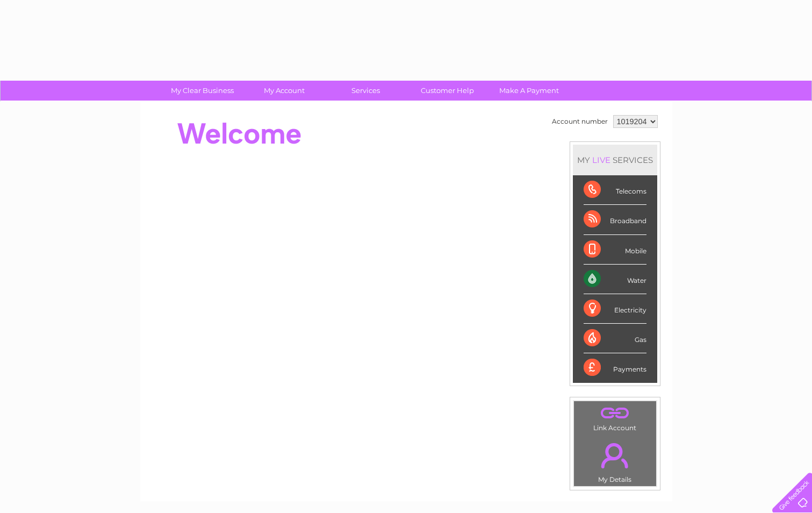 The width and height of the screenshot is (812, 513). Describe the element at coordinates (615, 460) in the screenshot. I see `td: My Details` at that location.